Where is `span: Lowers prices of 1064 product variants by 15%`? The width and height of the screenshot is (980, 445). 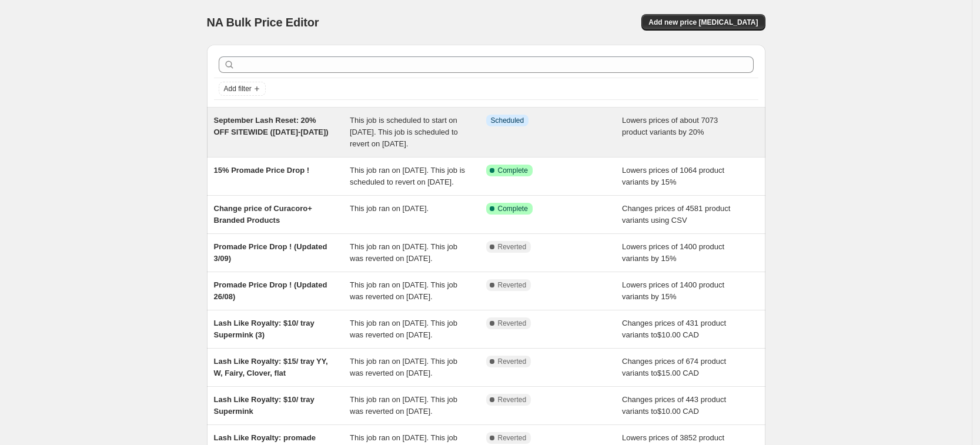 span: Lowers prices of 1064 product variants by 15% is located at coordinates (673, 175).